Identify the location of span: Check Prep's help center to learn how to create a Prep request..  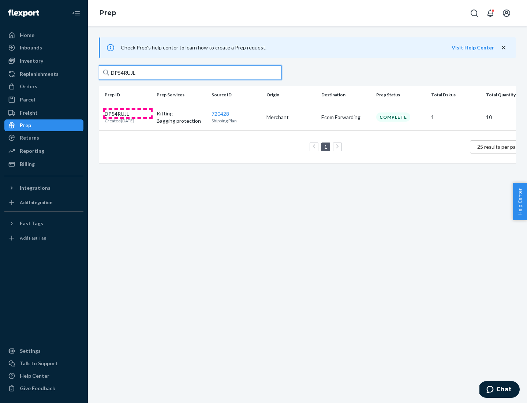
(194, 47).